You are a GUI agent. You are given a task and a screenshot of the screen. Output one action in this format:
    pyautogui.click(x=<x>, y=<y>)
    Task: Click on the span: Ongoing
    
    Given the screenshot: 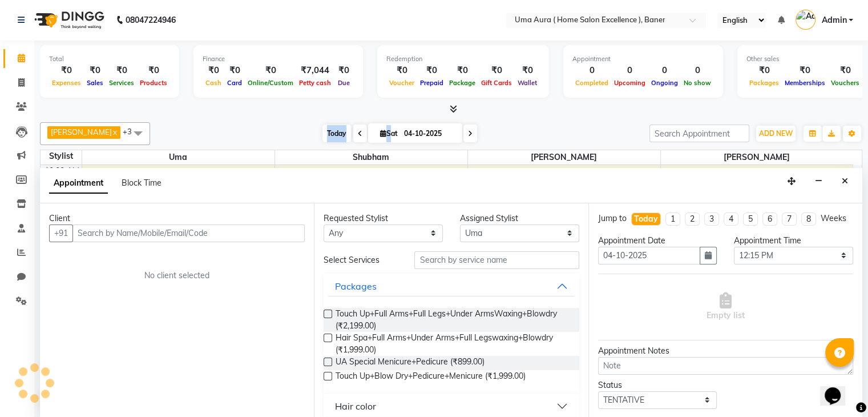 What is the action you would take?
    pyautogui.click(x=664, y=83)
    